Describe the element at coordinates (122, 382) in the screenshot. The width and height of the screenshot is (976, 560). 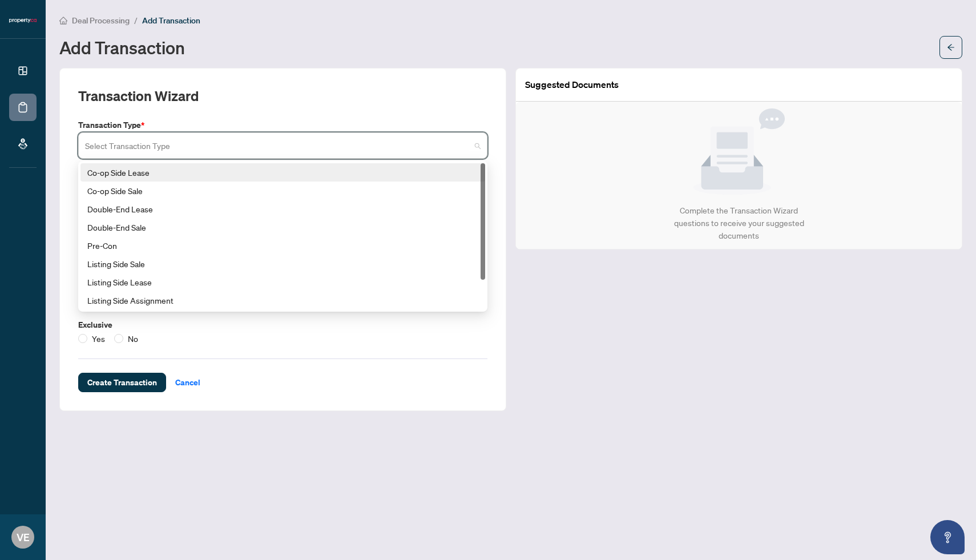
I see `span: Create Transaction` at that location.